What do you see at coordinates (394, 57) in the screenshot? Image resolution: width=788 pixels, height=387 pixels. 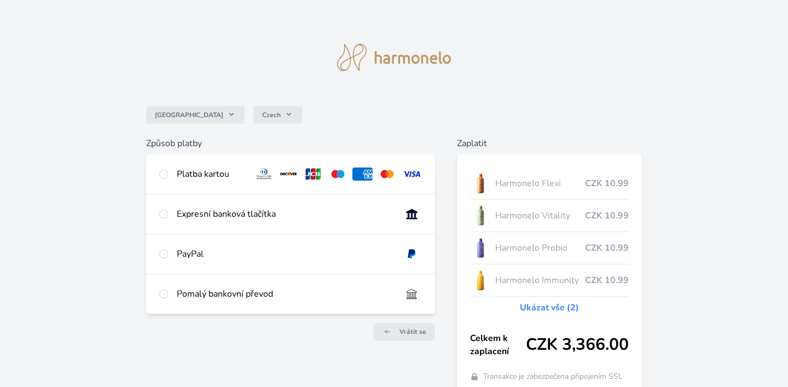 I see `img: logo.svg` at bounding box center [394, 57].